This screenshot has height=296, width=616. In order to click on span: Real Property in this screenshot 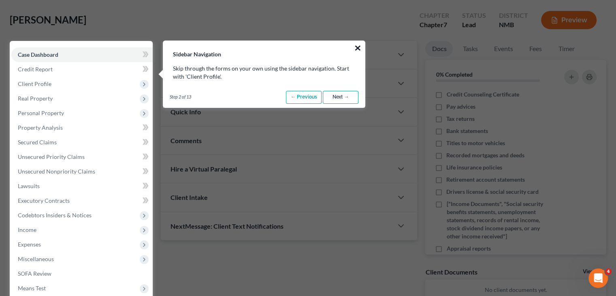, I will do `click(35, 98)`.